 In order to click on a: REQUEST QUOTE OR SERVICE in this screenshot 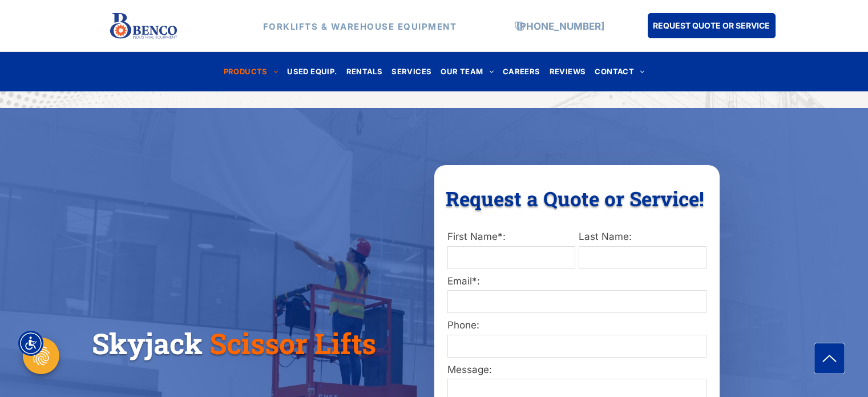, I will do `click(712, 26)`.